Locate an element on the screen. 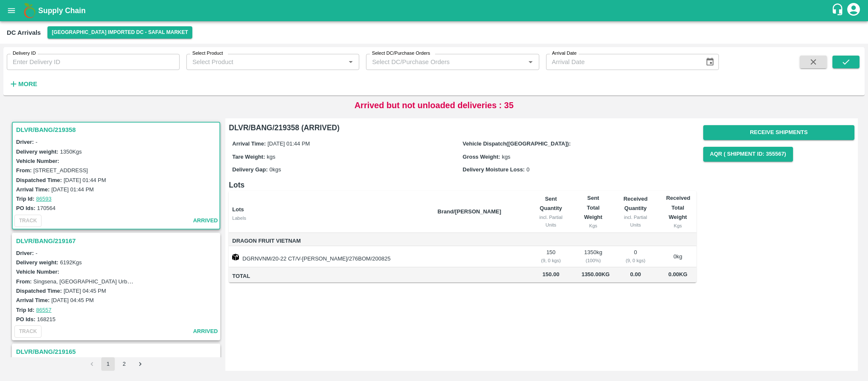 The height and width of the screenshot is (381, 868). label: 168215 is located at coordinates (46, 319).